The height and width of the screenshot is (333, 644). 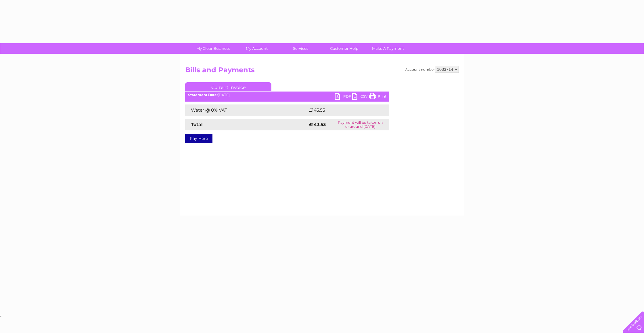 I want to click on strong: Total, so click(x=196, y=124).